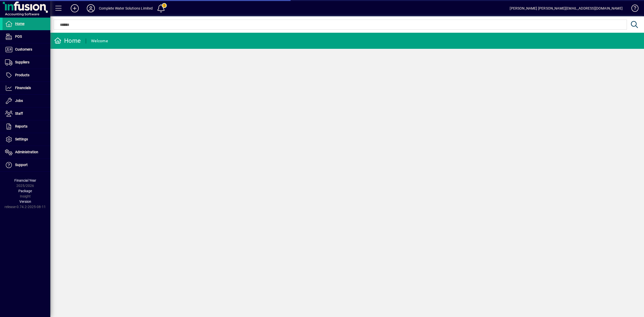 The height and width of the screenshot is (317, 644). I want to click on span: Home, so click(20, 24).